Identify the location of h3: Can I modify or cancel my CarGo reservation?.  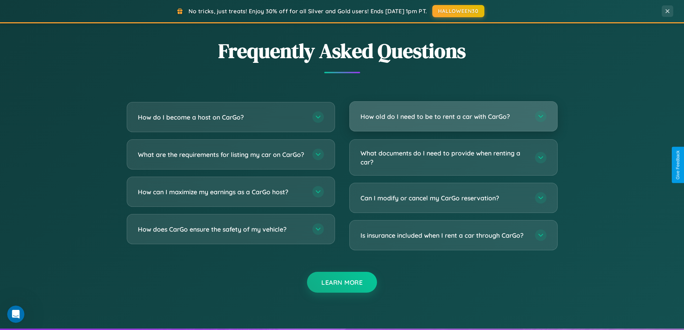
(444, 198).